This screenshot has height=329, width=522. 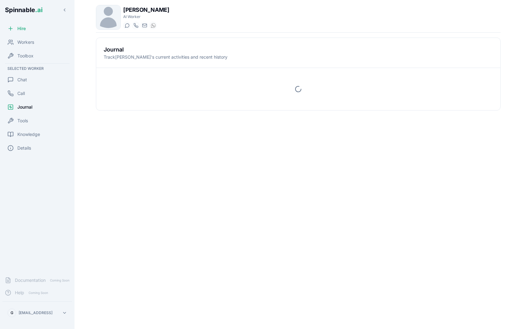 I want to click on span: Knowledge, so click(x=29, y=134).